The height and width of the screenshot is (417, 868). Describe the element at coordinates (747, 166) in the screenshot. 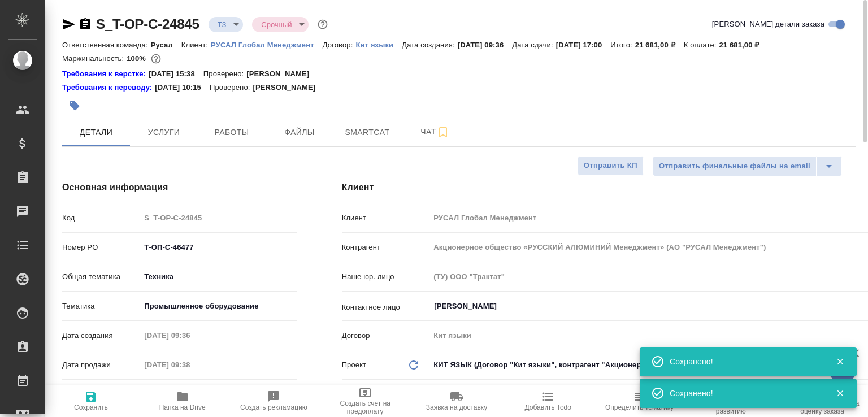

I see `div: split button` at that location.